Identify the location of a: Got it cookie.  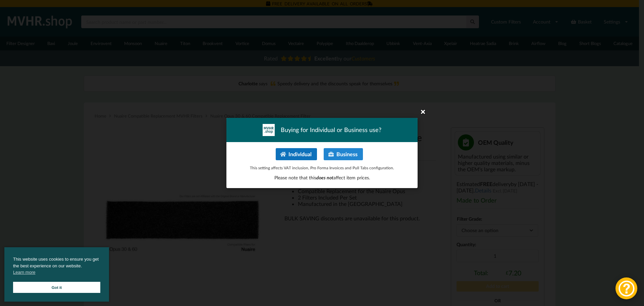
(57, 287).